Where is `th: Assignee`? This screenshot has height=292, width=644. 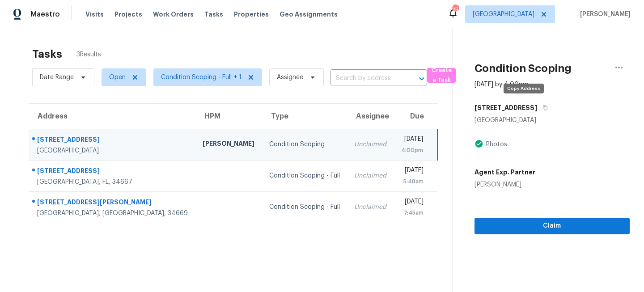 th: Assignee is located at coordinates (370, 116).